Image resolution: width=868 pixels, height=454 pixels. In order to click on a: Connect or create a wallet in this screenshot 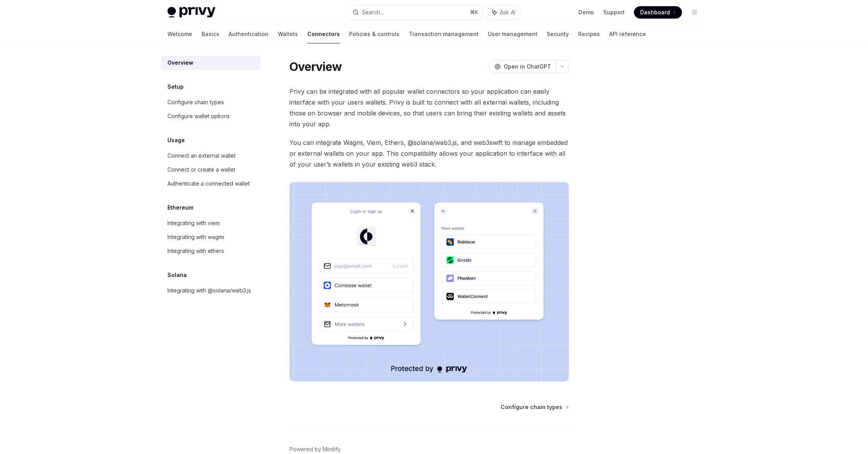, I will do `click(211, 169)`.